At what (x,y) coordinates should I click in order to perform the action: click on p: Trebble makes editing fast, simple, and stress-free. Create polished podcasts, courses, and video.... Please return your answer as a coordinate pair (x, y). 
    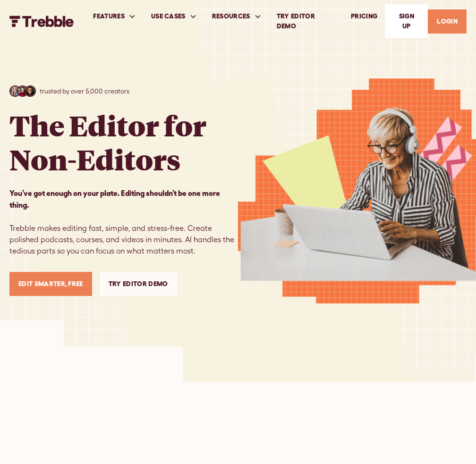
    Looking at the image, I should click on (124, 222).